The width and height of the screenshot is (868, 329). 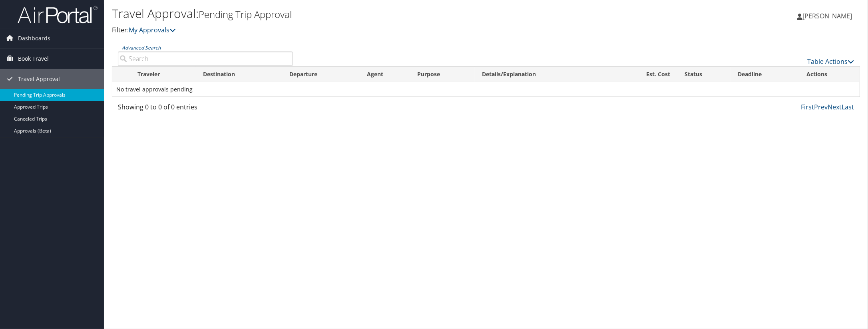 What do you see at coordinates (38, 79) in the screenshot?
I see `span: Travel Approval` at bounding box center [38, 79].